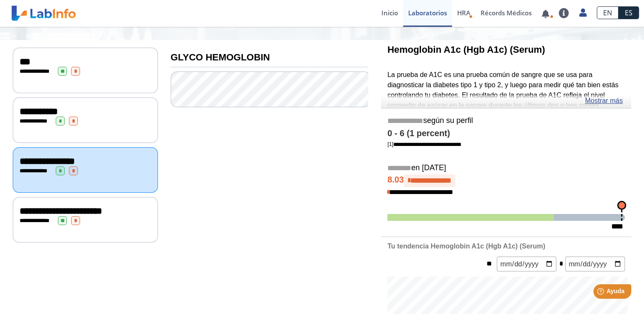 The height and width of the screenshot is (314, 644). What do you see at coordinates (607, 13) in the screenshot?
I see `a: EN` at bounding box center [607, 13].